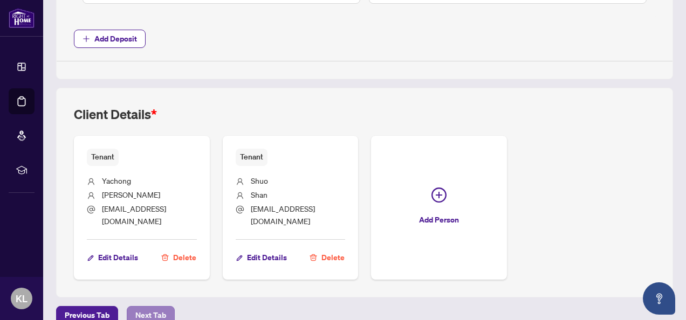  What do you see at coordinates (115, 114) in the screenshot?
I see `h2: Client Details` at bounding box center [115, 114].